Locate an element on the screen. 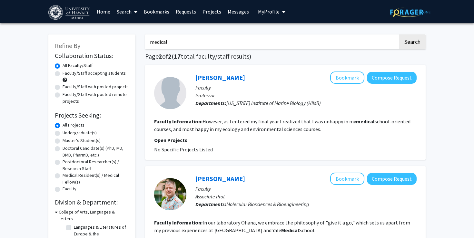 The height and width of the screenshot is (238, 474). label: All Projects is located at coordinates (73, 125).